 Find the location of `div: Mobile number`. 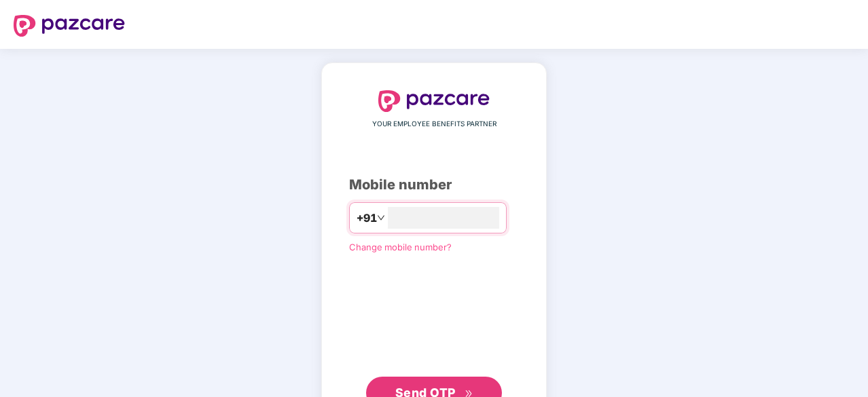

div: Mobile number is located at coordinates (434, 185).